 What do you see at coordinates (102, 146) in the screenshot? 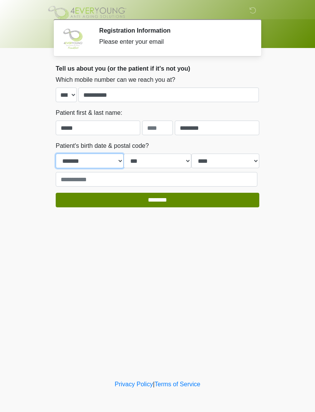
I see `label: Patient's birth date & postal code?` at bounding box center [102, 146].